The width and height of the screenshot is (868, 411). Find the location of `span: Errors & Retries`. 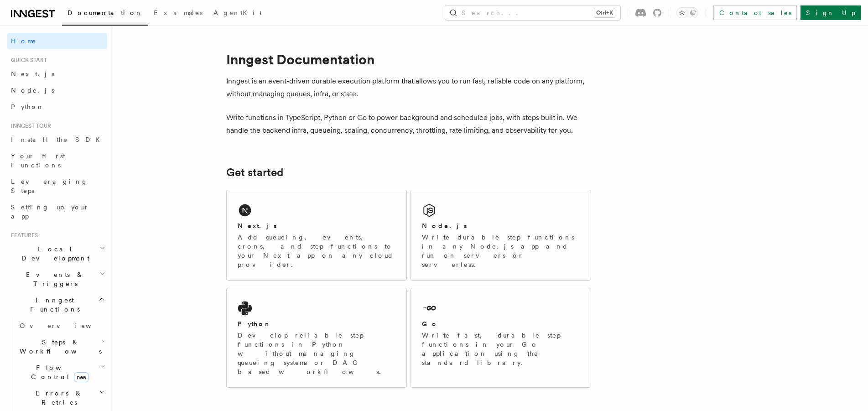

span: Errors & Retries is located at coordinates (58, 398).